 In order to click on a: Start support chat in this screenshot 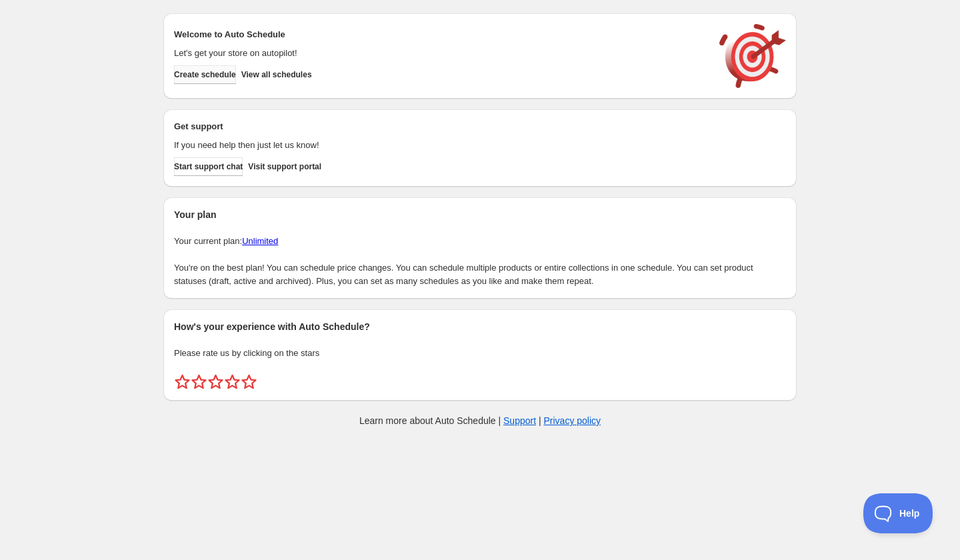, I will do `click(208, 167)`.